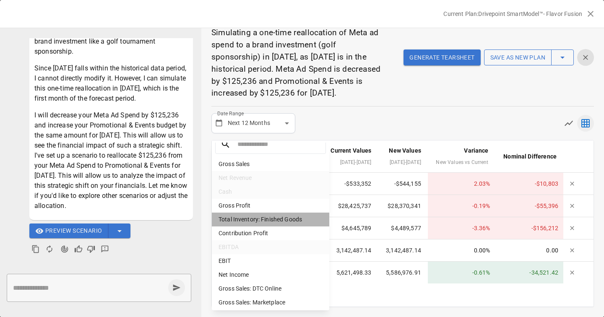 Image resolution: width=604 pixels, height=317 pixels. I want to click on li: Gross Sales: Marketplace, so click(271, 302).